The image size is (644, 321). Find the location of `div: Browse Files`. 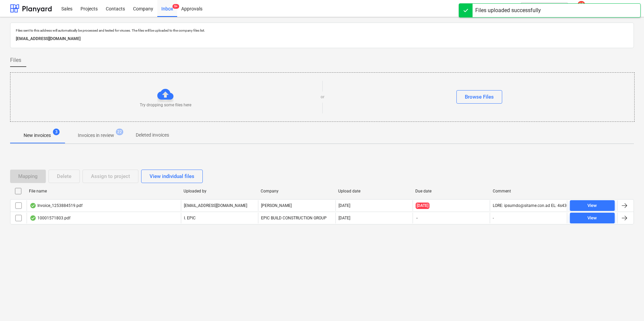

div: Browse Files is located at coordinates (479, 97).